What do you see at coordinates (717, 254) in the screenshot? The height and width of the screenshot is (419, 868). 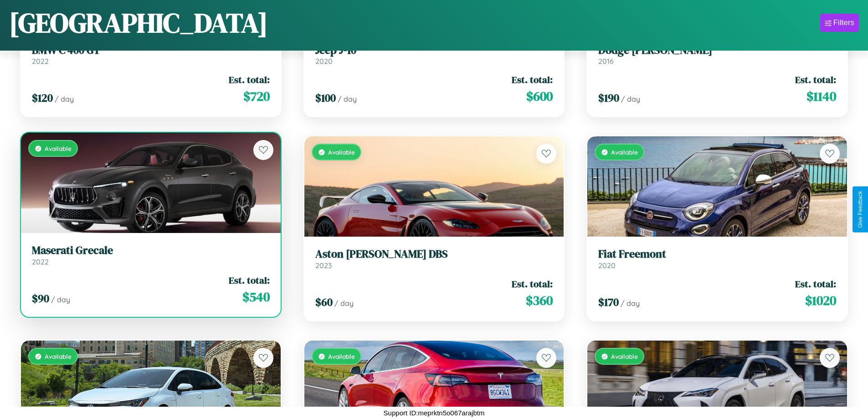 I see `h3: Fiat Freemont` at bounding box center [717, 254].